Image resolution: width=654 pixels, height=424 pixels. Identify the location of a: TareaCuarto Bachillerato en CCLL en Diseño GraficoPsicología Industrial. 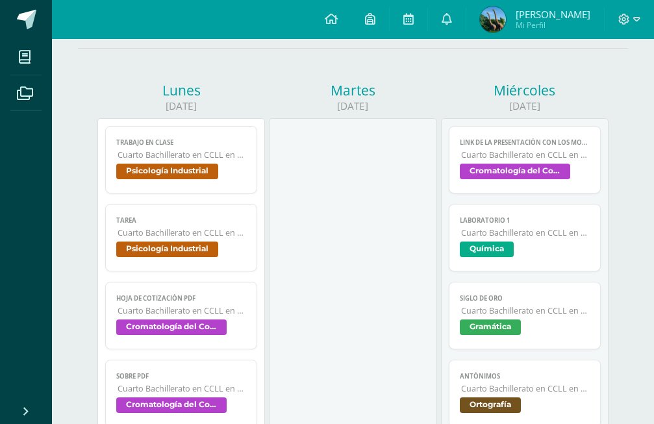
(181, 238).